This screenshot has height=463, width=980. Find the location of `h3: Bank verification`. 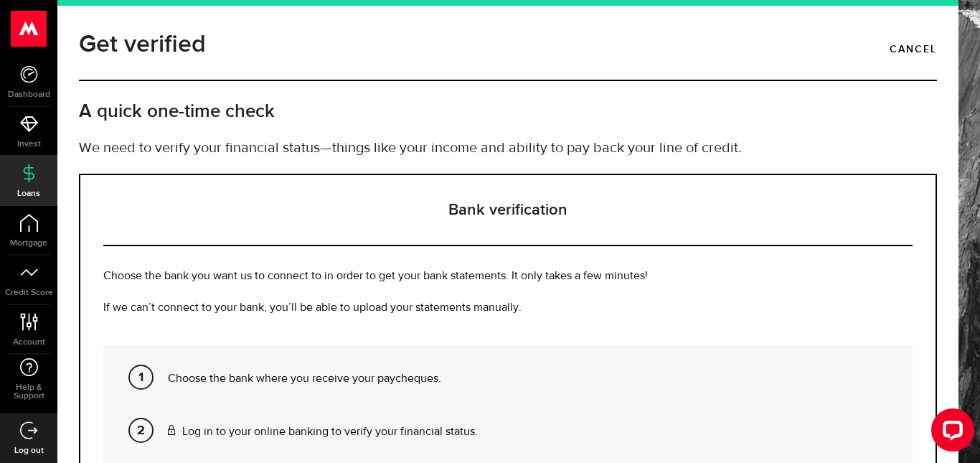

h3: Bank verification is located at coordinates (508, 211).